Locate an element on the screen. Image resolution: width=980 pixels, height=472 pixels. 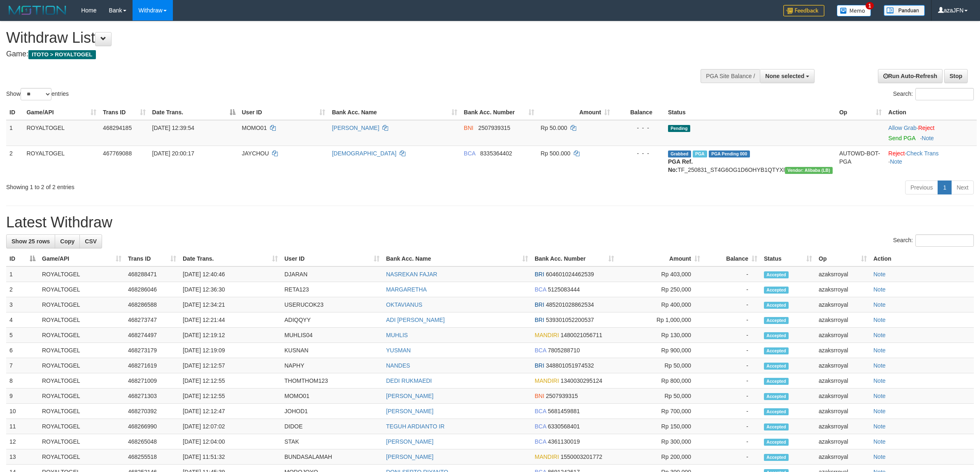
span: Copy 5681459881 to clipboard is located at coordinates (564, 411).